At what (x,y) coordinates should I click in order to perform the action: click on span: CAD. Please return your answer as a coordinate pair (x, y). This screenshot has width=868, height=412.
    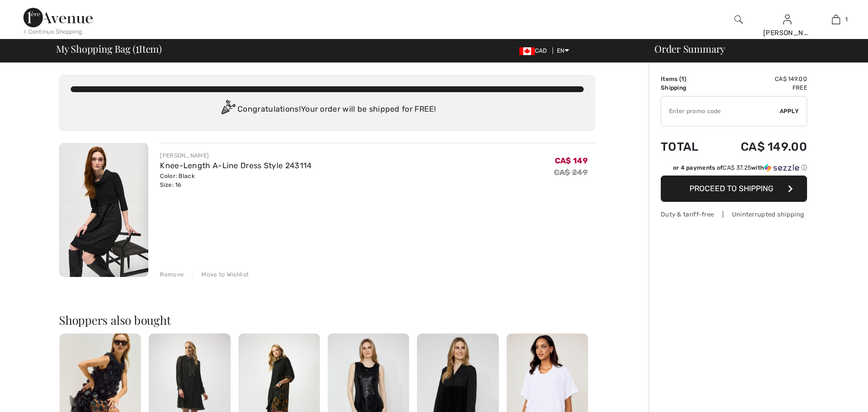
    Looking at the image, I should click on (535, 51).